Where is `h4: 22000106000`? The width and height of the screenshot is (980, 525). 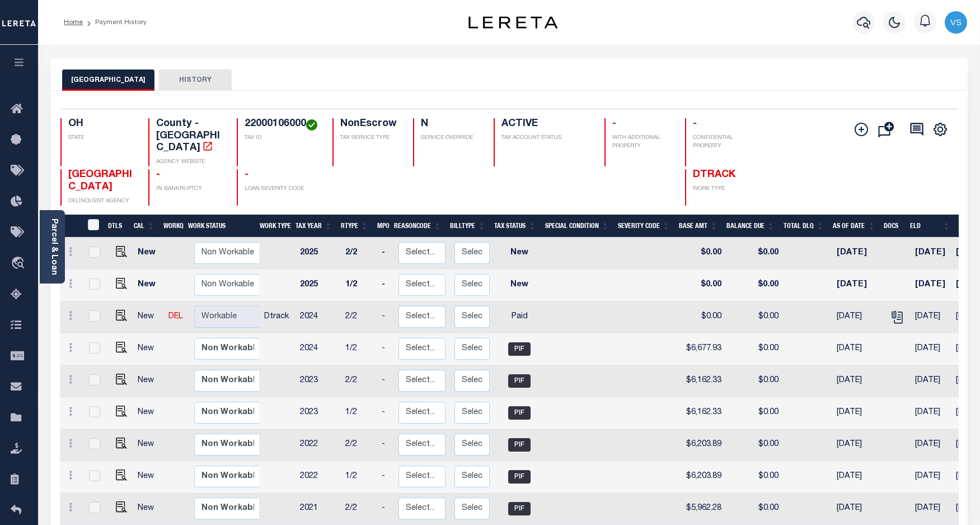 h4: 22000106000 is located at coordinates (282, 124).